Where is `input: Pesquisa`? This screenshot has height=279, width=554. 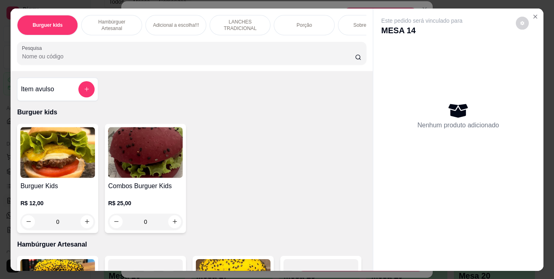
input: Pesquisa is located at coordinates (188, 56).